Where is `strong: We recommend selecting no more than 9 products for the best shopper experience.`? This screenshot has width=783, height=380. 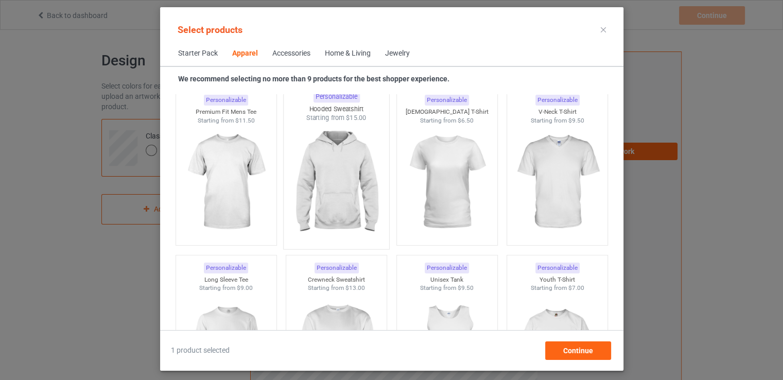 strong: We recommend selecting no more than 9 products for the best shopper experience. is located at coordinates (314, 79).